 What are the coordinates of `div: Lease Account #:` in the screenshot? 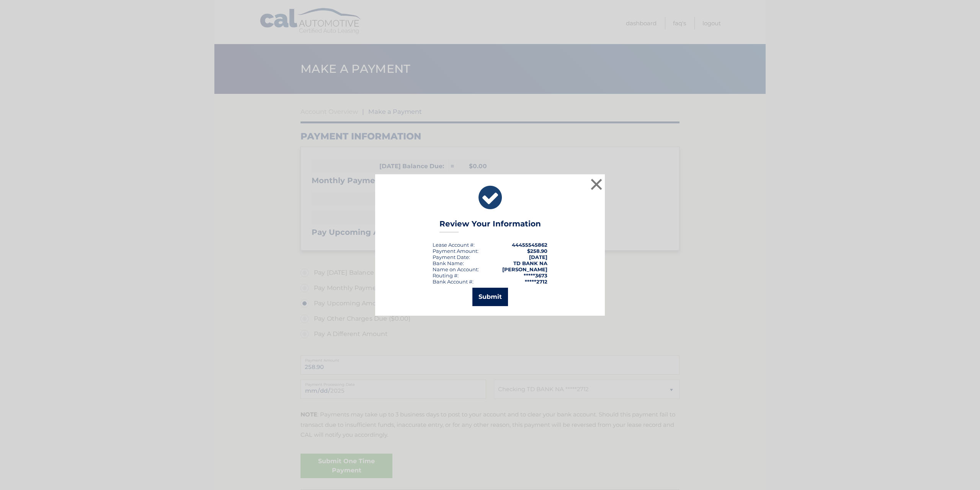 It's located at (454, 245).